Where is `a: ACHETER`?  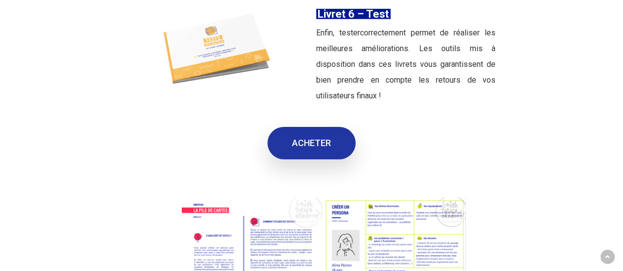 a: ACHETER is located at coordinates (311, 143).